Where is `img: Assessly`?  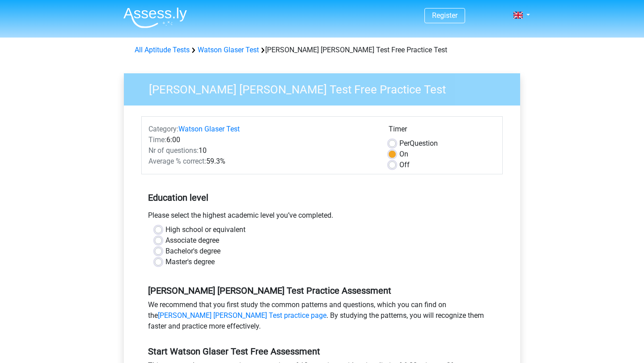
img: Assessly is located at coordinates (155, 18).